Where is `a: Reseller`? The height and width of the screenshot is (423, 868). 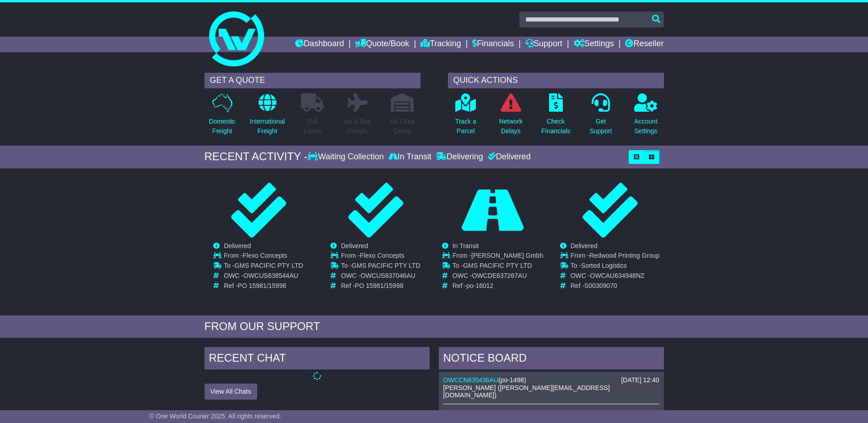 a: Reseller is located at coordinates (644, 44).